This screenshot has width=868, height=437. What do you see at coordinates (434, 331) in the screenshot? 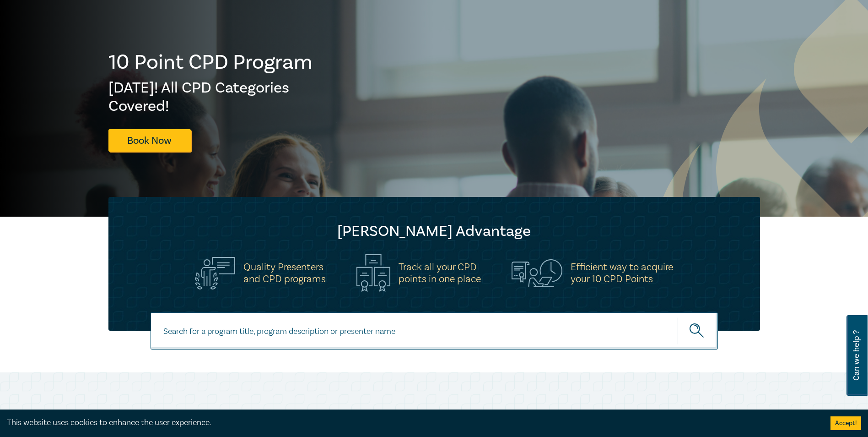
I see `input: Search for a program title, program description or presenter name` at bounding box center [434, 331].